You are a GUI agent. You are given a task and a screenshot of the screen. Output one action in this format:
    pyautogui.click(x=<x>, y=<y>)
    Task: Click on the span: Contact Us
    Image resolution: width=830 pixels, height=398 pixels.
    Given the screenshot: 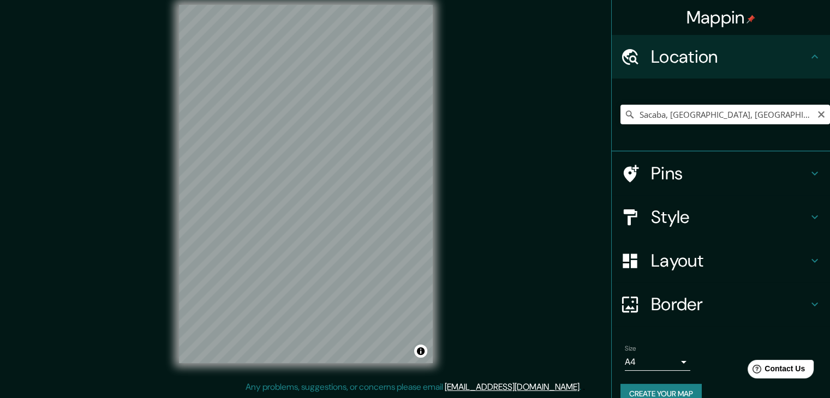 What is the action you would take?
    pyautogui.click(x=52, y=13)
    